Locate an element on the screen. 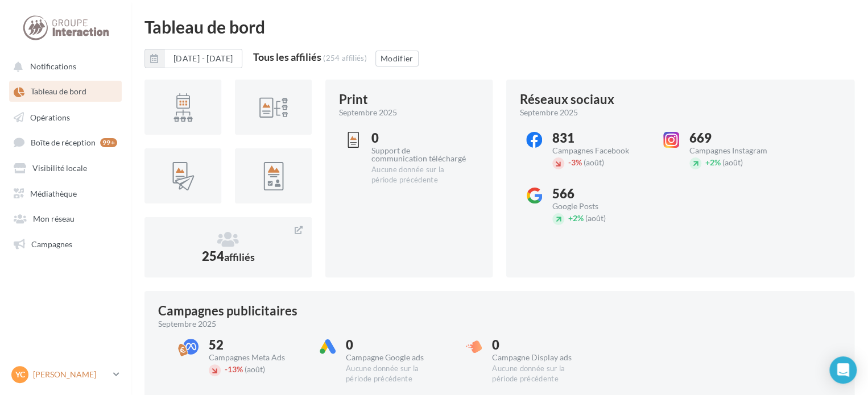  a: Visibilité locale is located at coordinates (66, 167).